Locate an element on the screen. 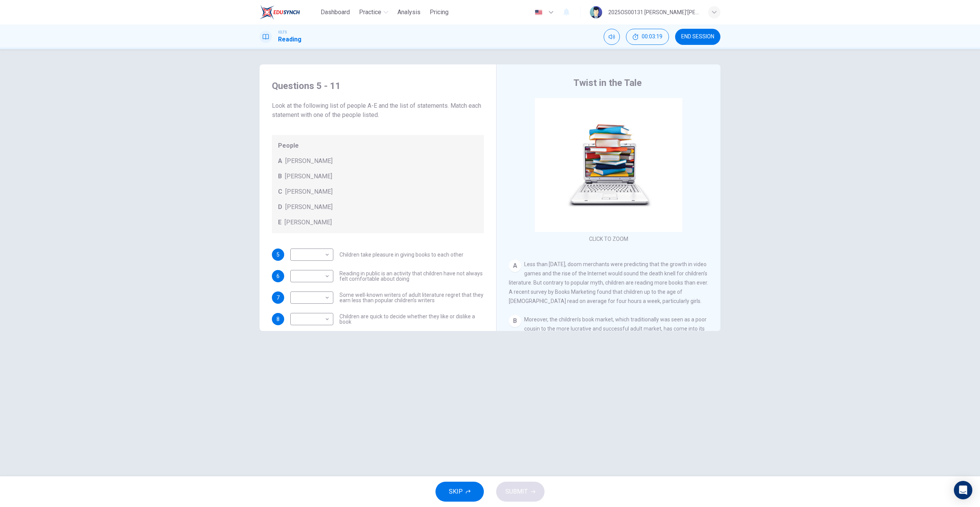 This screenshot has height=507, width=980. div: Mute is located at coordinates (612, 37).